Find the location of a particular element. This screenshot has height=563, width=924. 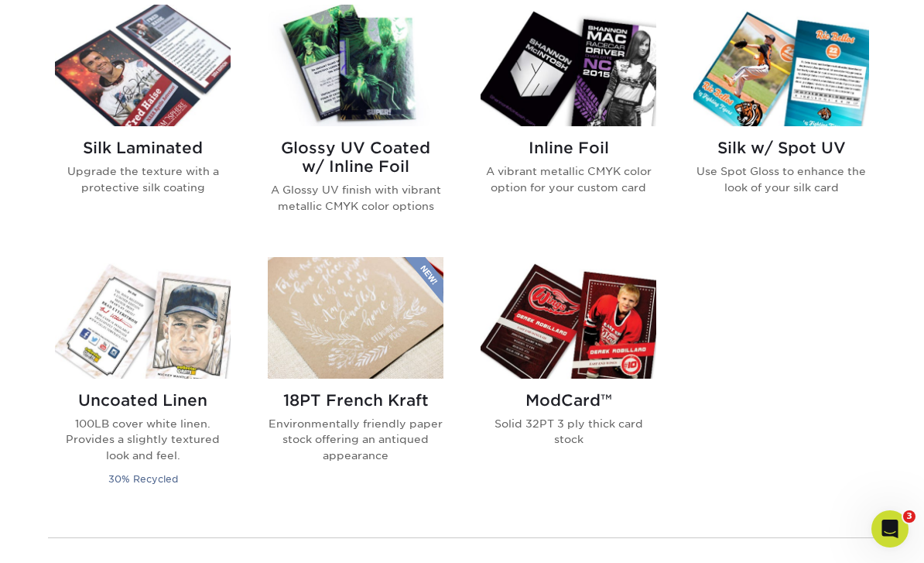

img: New Product is located at coordinates (424, 280).